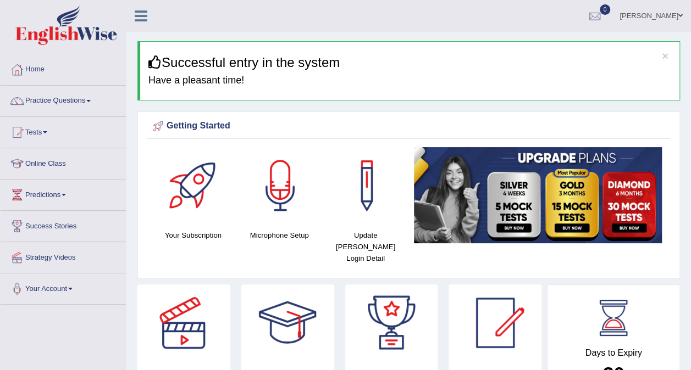  What do you see at coordinates (63, 287) in the screenshot?
I see `a: Your Account` at bounding box center [63, 287].